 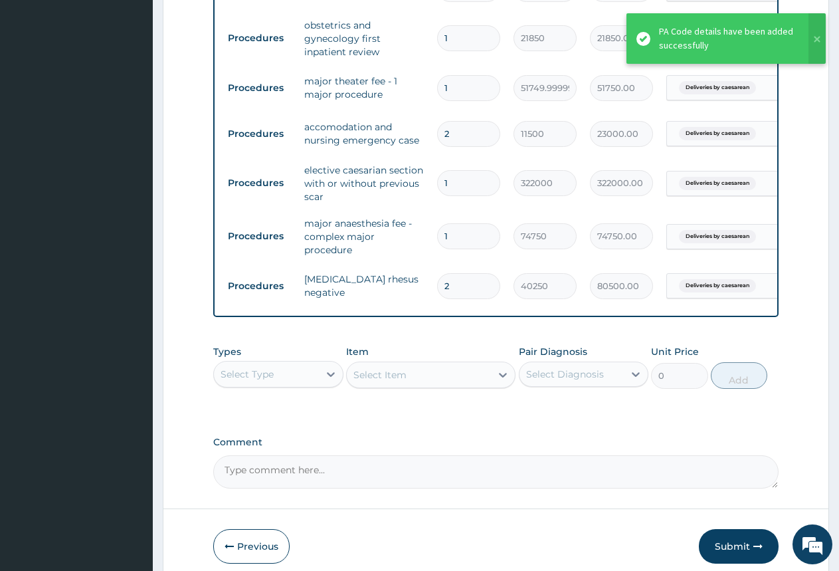 I want to click on img: d_794563401_company_1708531726252_794563401, so click(x=39, y=83).